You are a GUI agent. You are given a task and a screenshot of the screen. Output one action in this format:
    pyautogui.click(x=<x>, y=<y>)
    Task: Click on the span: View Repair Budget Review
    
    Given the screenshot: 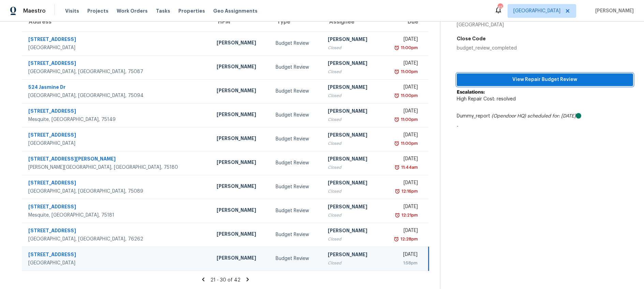 What is the action you would take?
    pyautogui.click(x=545, y=79)
    